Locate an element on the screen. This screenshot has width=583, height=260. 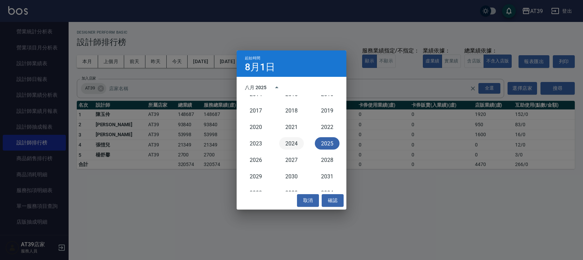
button: 取消 is located at coordinates (308, 200).